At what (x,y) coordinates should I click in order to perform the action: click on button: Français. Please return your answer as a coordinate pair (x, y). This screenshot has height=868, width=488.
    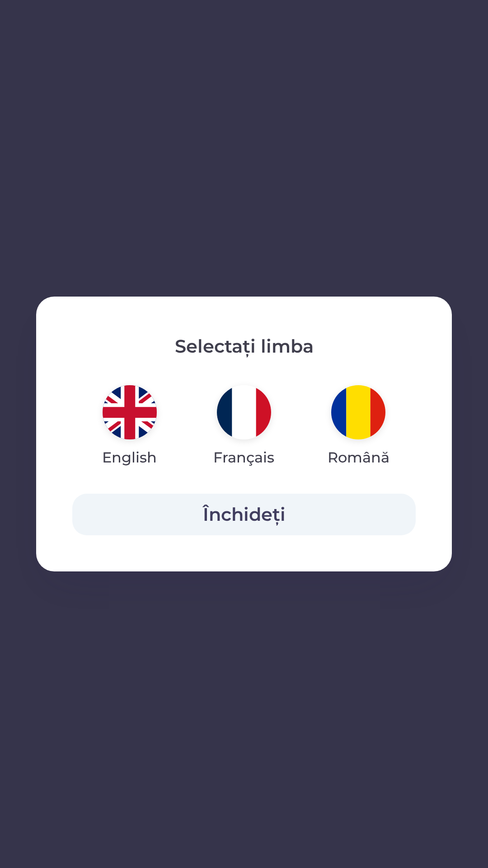
    Looking at the image, I should click on (243, 427).